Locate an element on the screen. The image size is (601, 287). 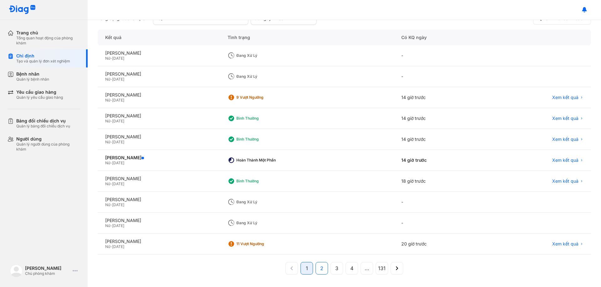
div: Quản lý yêu cầu giao hàng is located at coordinates (39, 98).